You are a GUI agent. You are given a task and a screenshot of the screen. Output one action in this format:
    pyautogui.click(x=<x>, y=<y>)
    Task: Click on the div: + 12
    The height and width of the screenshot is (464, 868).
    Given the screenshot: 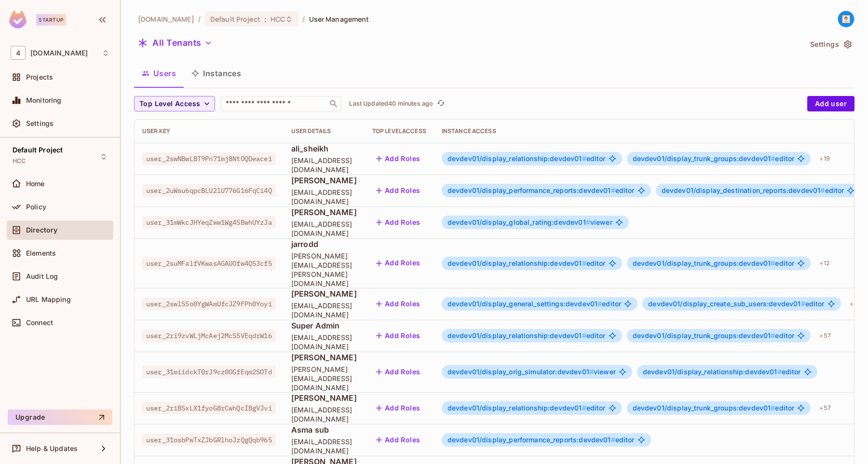 What is the action you would take?
    pyautogui.click(x=824, y=263)
    